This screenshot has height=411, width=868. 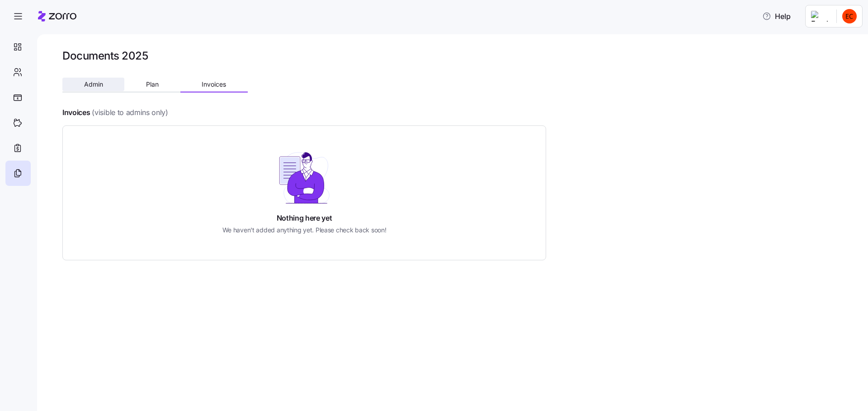 I want to click on h4: Invoices, so click(x=76, y=112).